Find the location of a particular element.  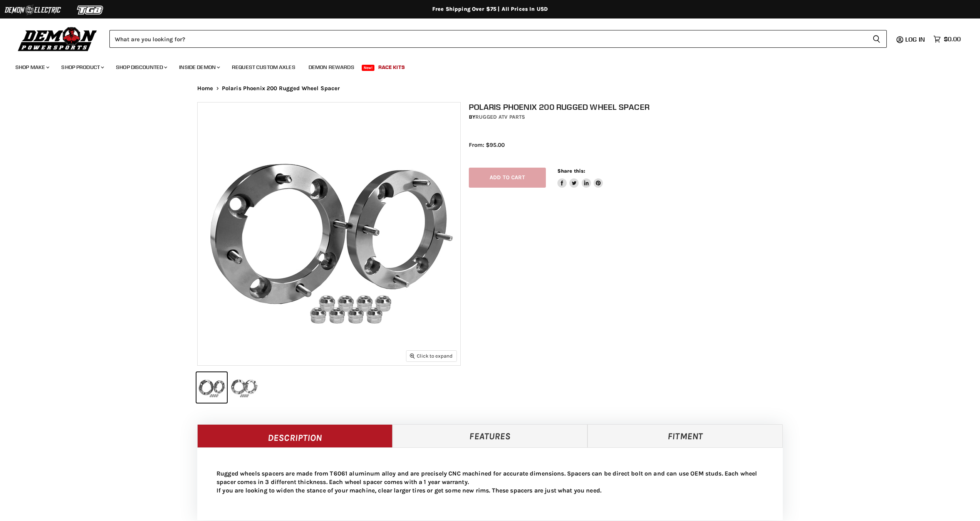

button: Search is located at coordinates (877, 39).